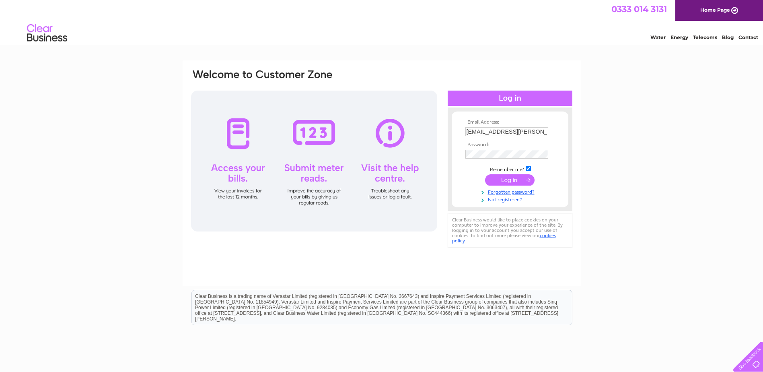  Describe the element at coordinates (639, 9) in the screenshot. I see `span: 0333 014 3131` at that location.